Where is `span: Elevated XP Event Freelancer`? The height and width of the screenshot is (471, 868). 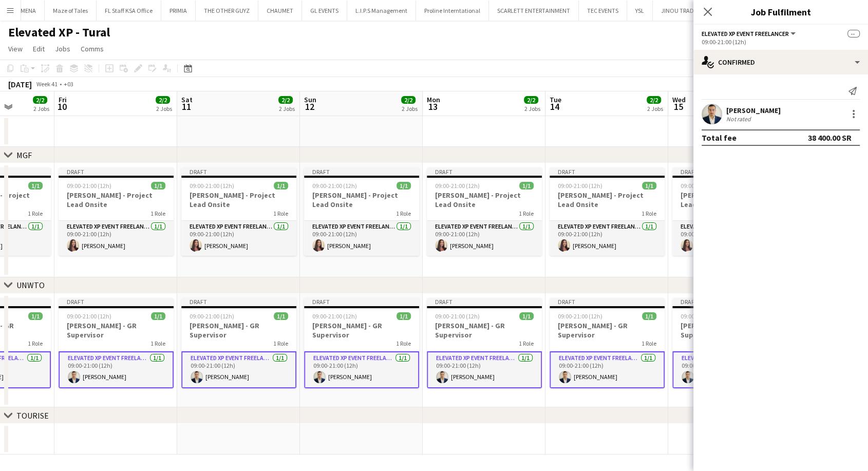 span: Elevated XP Event Freelancer is located at coordinates (745, 34).